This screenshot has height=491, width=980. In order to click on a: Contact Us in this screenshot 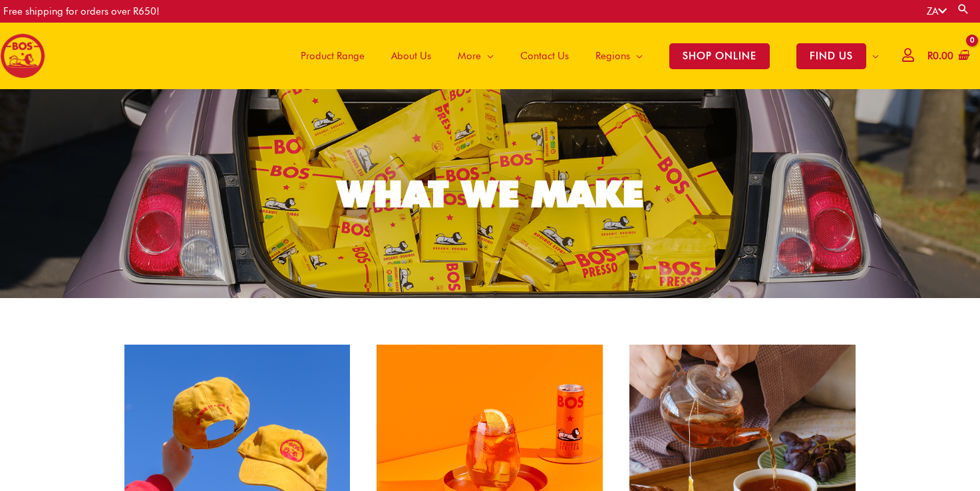, I will do `click(544, 56)`.